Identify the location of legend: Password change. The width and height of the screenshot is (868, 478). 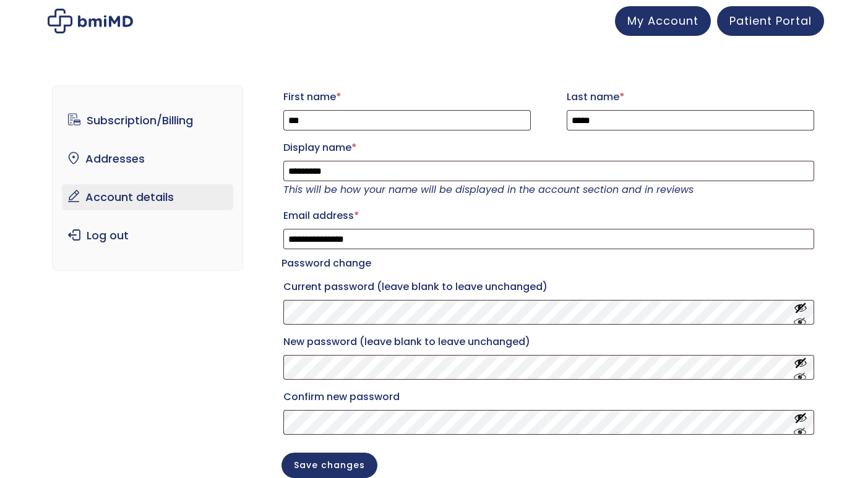
(326, 263).